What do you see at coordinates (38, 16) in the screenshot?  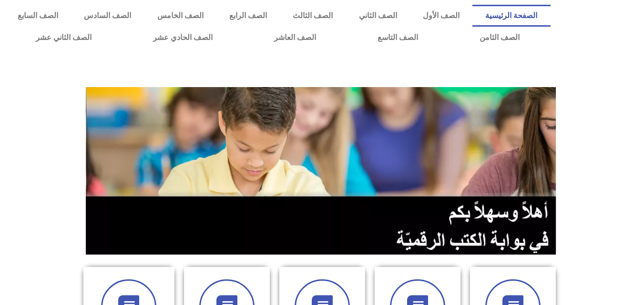 I see `a: الصف السابع` at bounding box center [38, 16].